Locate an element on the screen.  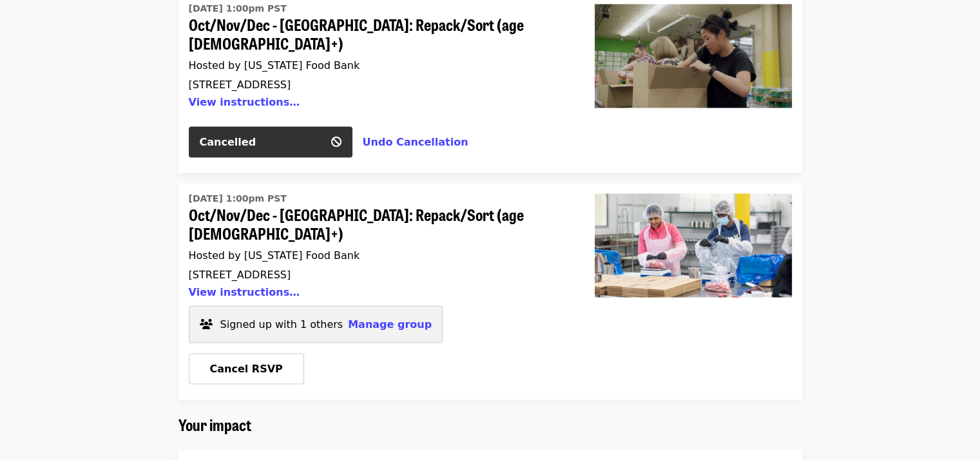
span: Cancel RSVP is located at coordinates (246, 368).